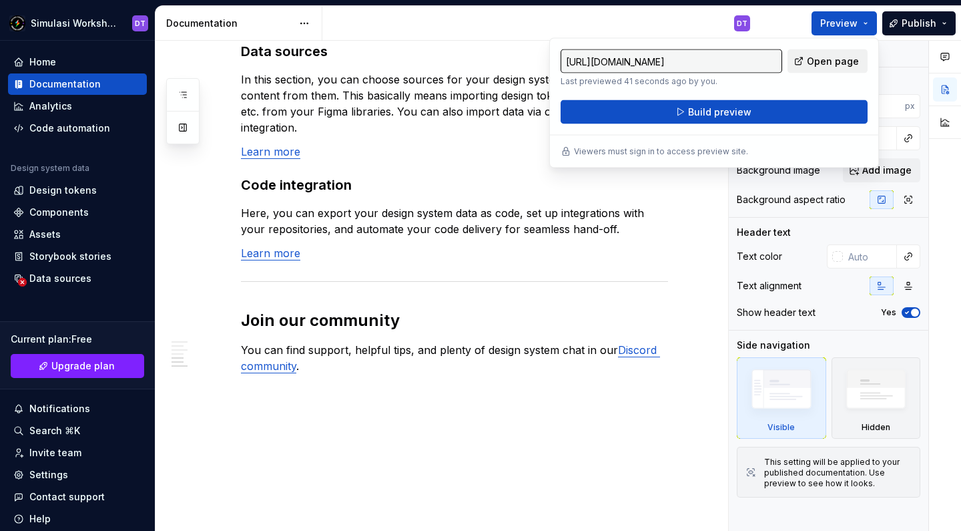 The width and height of the screenshot is (961, 531). I want to click on a: Open page, so click(828, 61).